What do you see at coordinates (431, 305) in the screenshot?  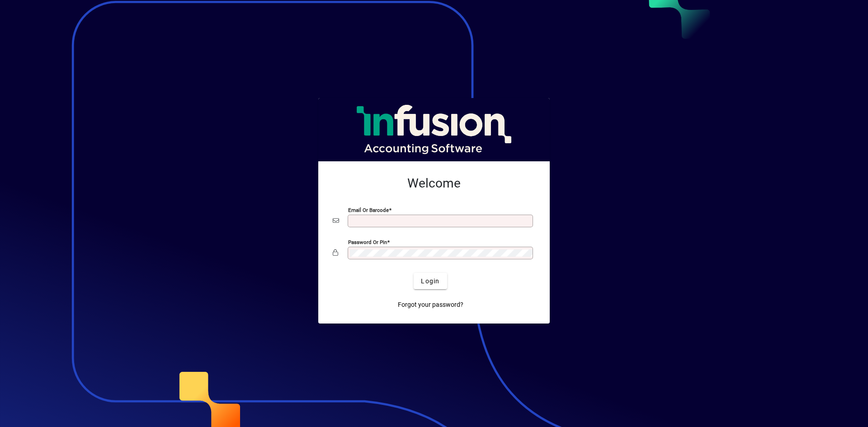 I see `span: Forgot your password?` at bounding box center [431, 305].